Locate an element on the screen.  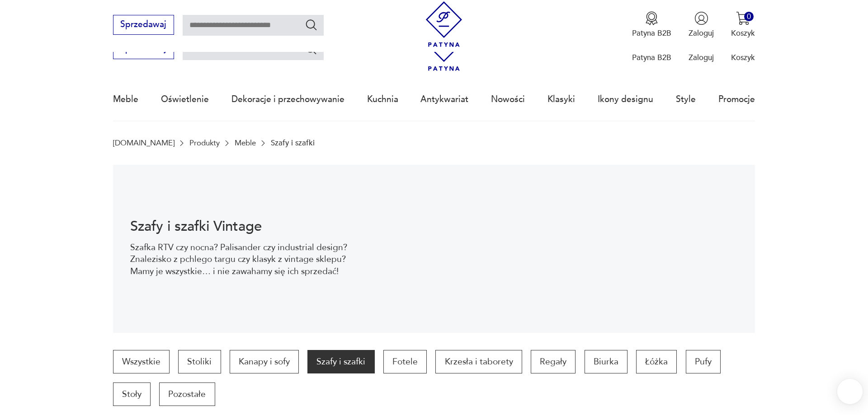
button: Zaloguj is located at coordinates (701, 25).